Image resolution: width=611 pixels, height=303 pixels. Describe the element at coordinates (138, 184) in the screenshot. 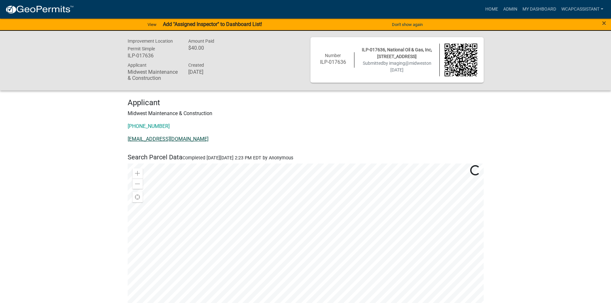

I see `div: Zoom out` at that location.